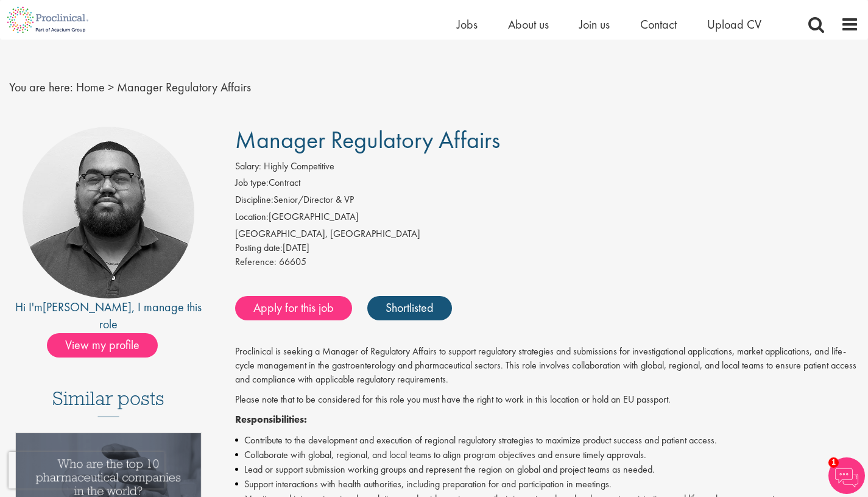 This screenshot has width=868, height=497. I want to click on span: 66605, so click(292, 262).